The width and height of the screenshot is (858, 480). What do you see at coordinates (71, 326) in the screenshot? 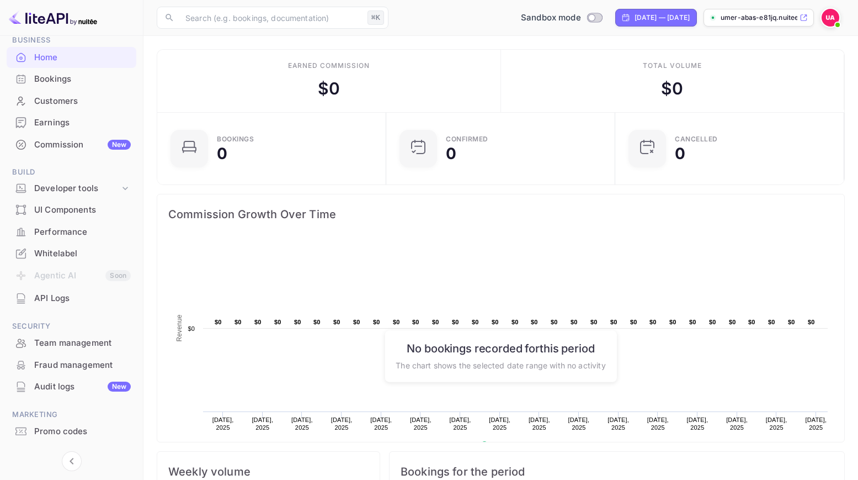
I see `span: Security` at bounding box center [71, 326].